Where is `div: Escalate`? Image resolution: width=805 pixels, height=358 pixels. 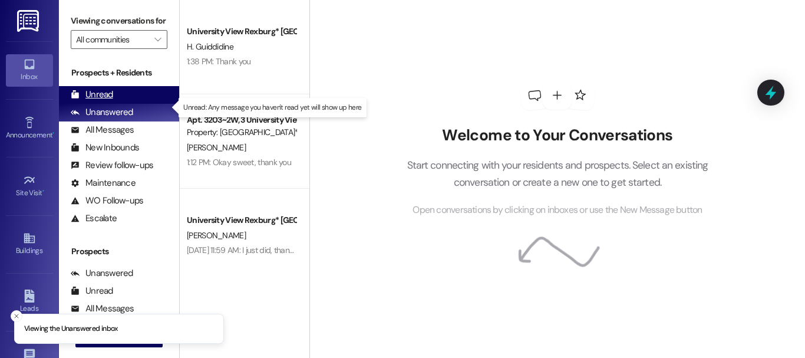
div: Escalate is located at coordinates (94, 218).